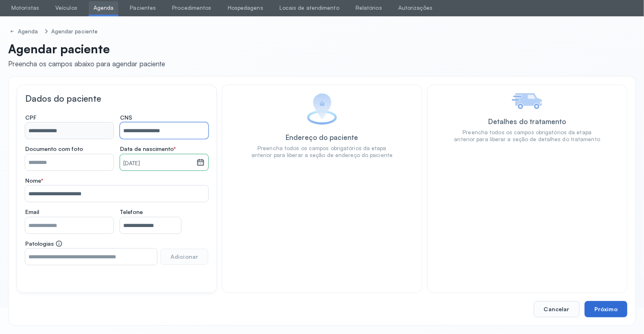  What do you see at coordinates (148, 149) in the screenshot?
I see `span: Data de nascimento` at bounding box center [148, 149].